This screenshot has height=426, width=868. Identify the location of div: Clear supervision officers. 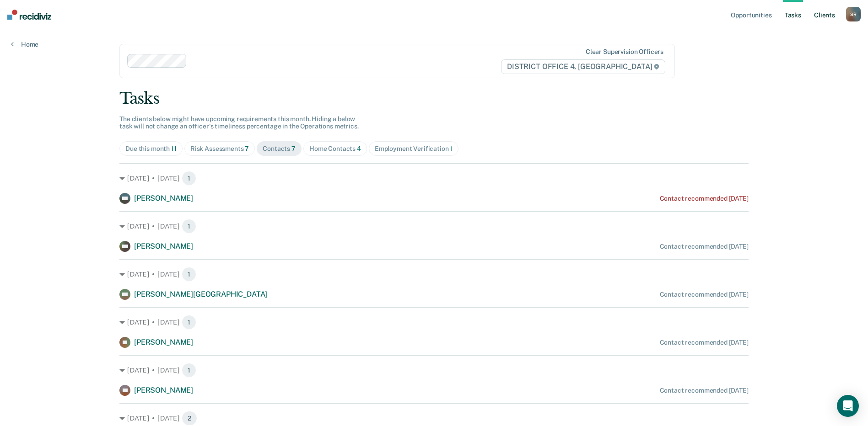
(625, 52).